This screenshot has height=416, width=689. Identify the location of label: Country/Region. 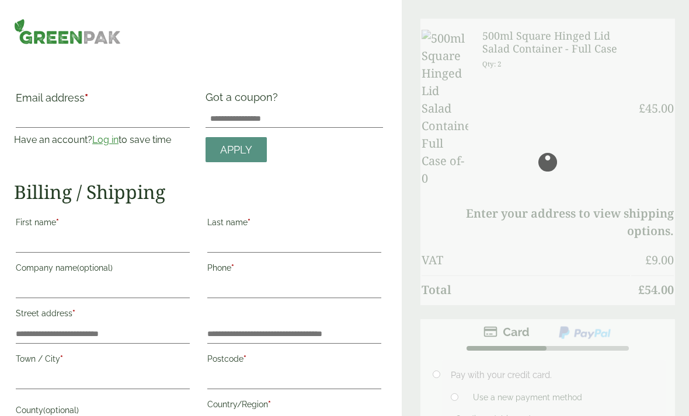
(294, 406).